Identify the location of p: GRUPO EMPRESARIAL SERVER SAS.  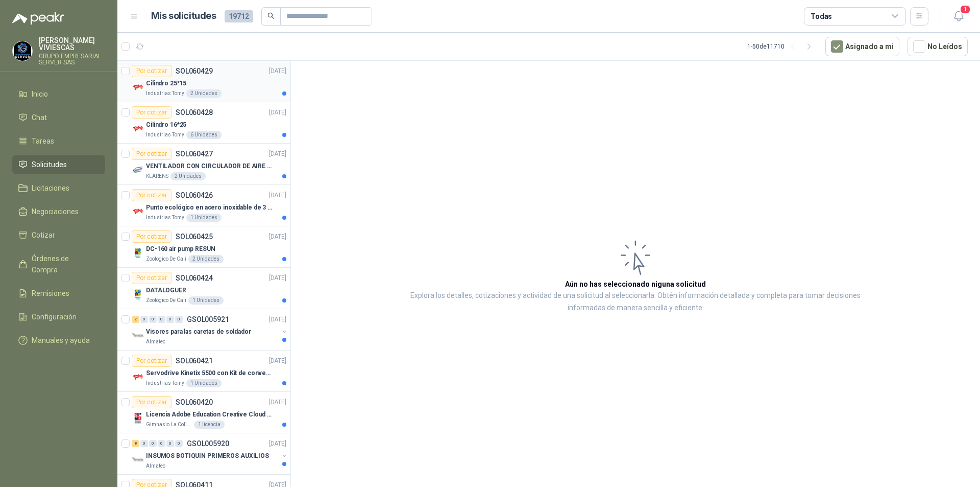
(72, 59).